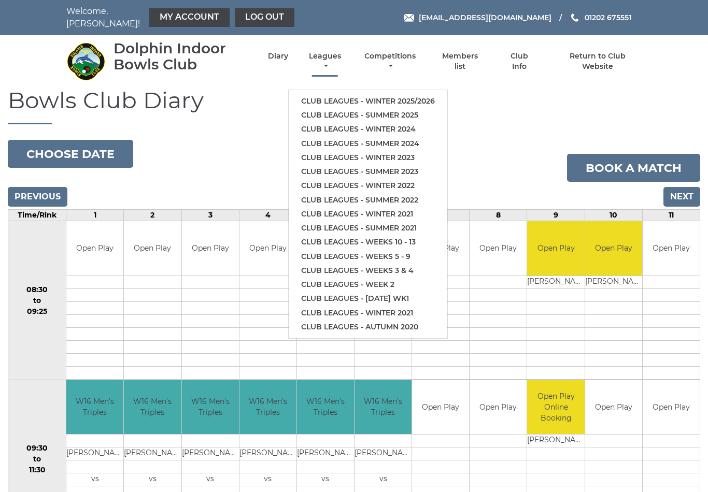 The height and width of the screenshot is (492, 708). Describe the element at coordinates (85, 61) in the screenshot. I see `img: Dolphin Indoor Bowls Club` at that location.